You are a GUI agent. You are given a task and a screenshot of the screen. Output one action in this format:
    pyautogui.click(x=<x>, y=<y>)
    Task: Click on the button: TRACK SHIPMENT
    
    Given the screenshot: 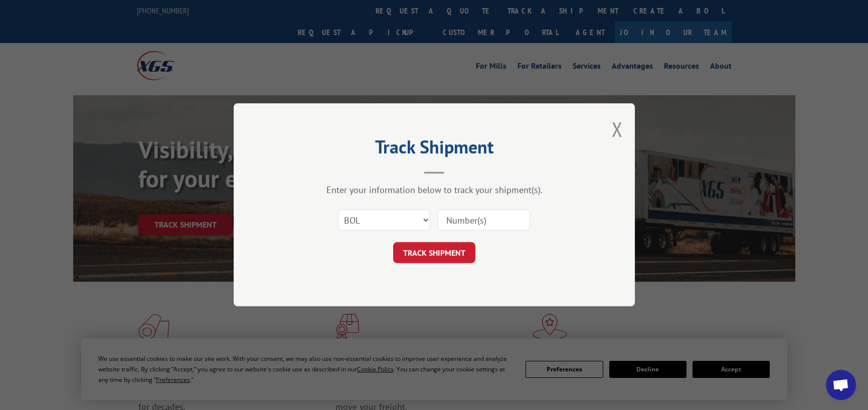 What is the action you would take?
    pyautogui.click(x=434, y=253)
    